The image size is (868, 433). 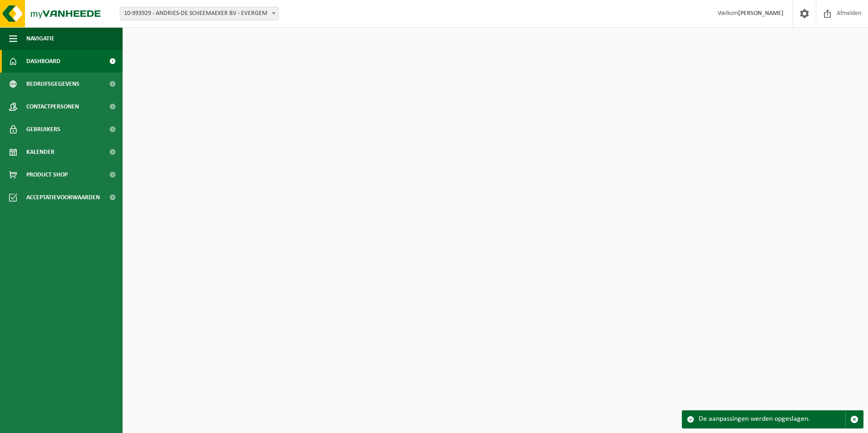 What do you see at coordinates (63, 198) in the screenshot?
I see `span: Acceptatievoorwaarden` at bounding box center [63, 198].